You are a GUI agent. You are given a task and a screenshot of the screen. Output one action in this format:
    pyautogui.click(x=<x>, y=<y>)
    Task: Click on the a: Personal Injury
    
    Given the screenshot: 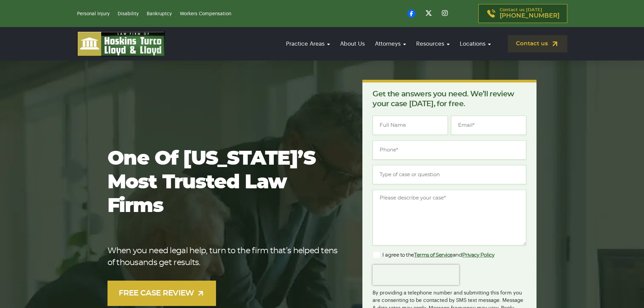 What is the action you would take?
    pyautogui.click(x=93, y=14)
    